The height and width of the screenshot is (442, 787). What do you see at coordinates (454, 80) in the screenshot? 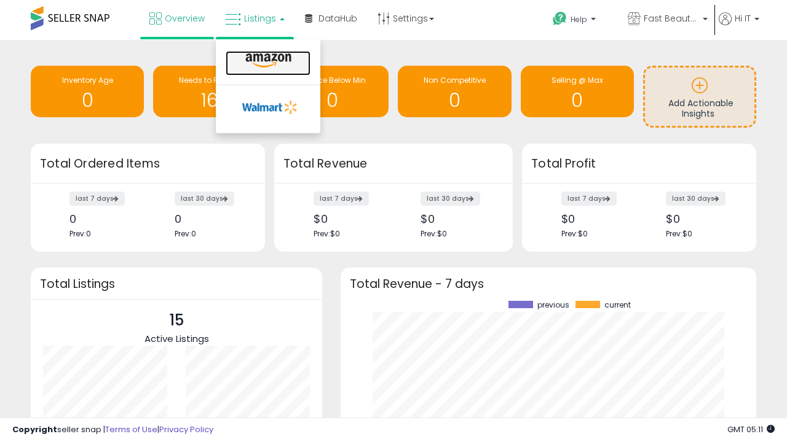
I see `span: Non Competitive` at bounding box center [454, 80].